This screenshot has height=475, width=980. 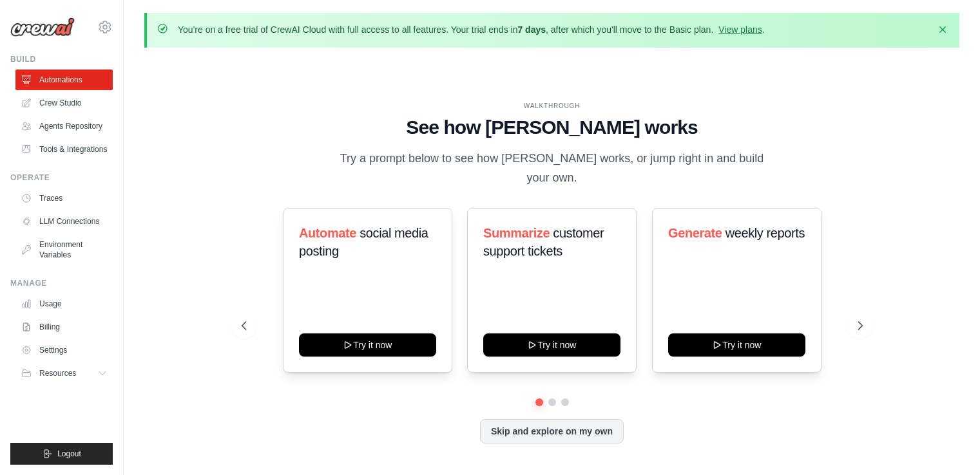 I want to click on a: View plans, so click(x=740, y=29).